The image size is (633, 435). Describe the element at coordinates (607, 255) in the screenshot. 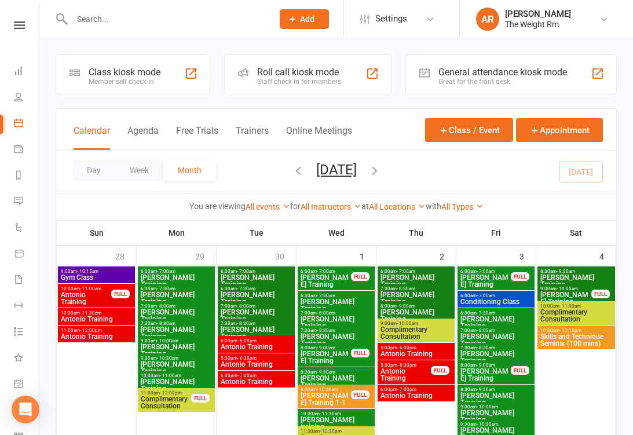

I see `div: 4` at that location.